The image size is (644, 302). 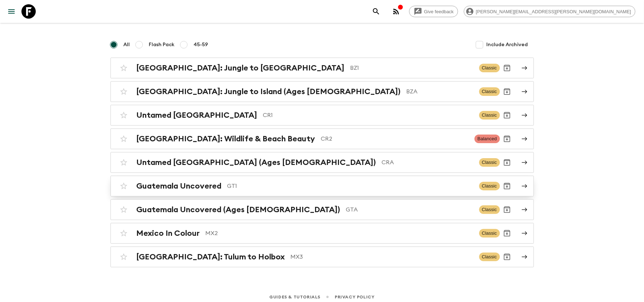 I want to click on p: BZ1, so click(x=412, y=68).